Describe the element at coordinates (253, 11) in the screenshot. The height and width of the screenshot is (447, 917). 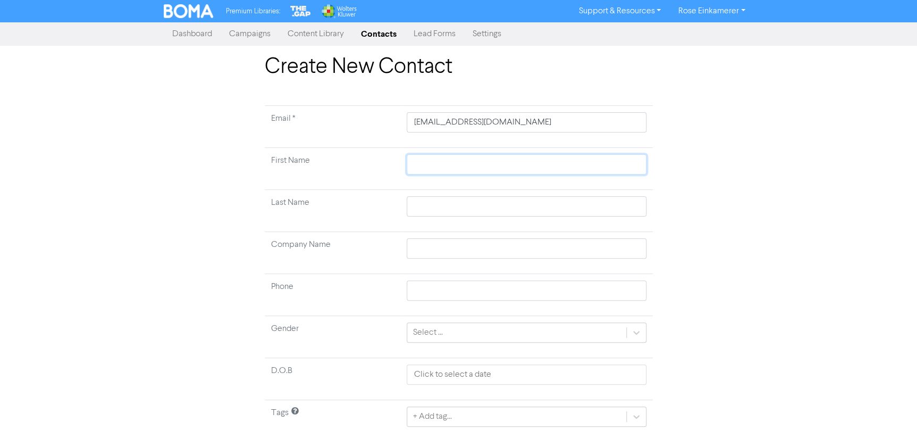
I see `span: Premium Libraries:` at that location.